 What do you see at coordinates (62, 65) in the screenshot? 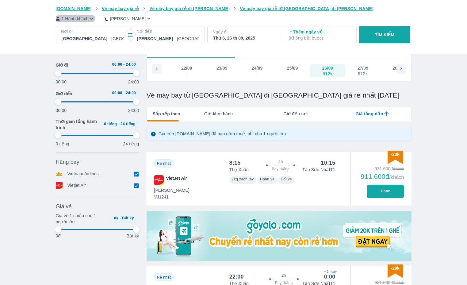
I see `span: Giờ đi` at bounding box center [62, 65].